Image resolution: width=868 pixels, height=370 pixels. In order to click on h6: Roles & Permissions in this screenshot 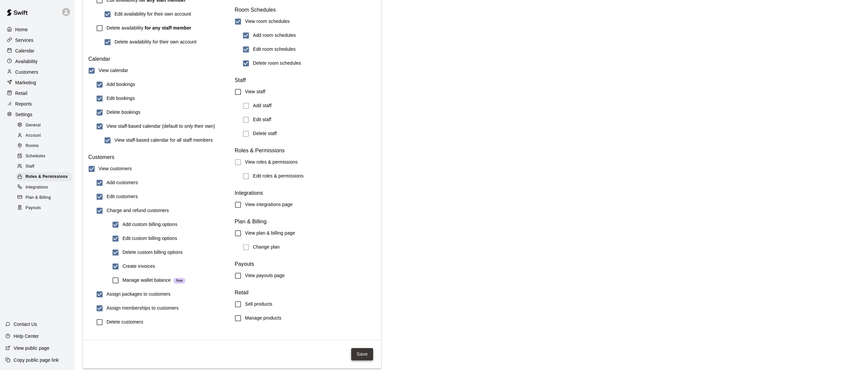, I will do `click(305, 151)`.